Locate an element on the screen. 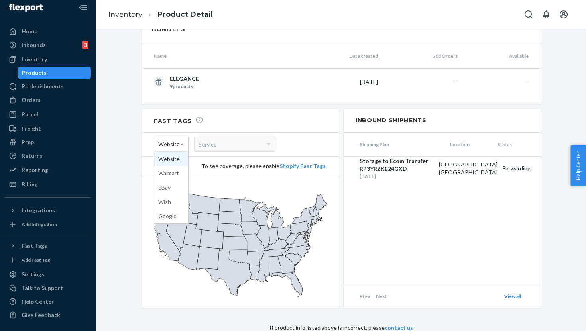 The image size is (586, 331). div: Give Feedback is located at coordinates (41, 315).